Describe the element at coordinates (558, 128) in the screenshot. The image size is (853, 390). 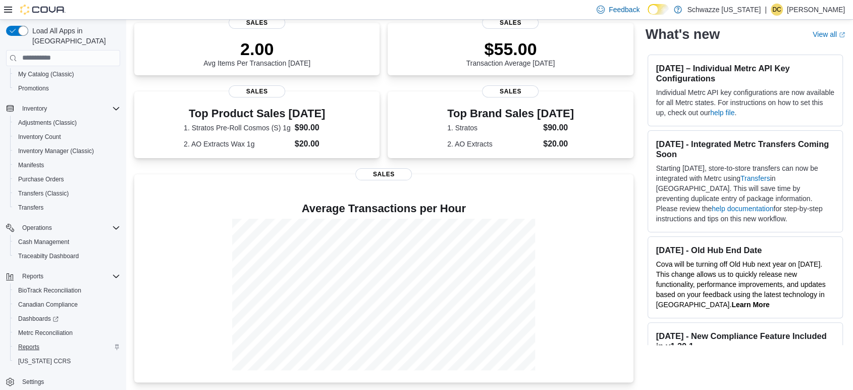
I see `dd: $90.00` at that location.